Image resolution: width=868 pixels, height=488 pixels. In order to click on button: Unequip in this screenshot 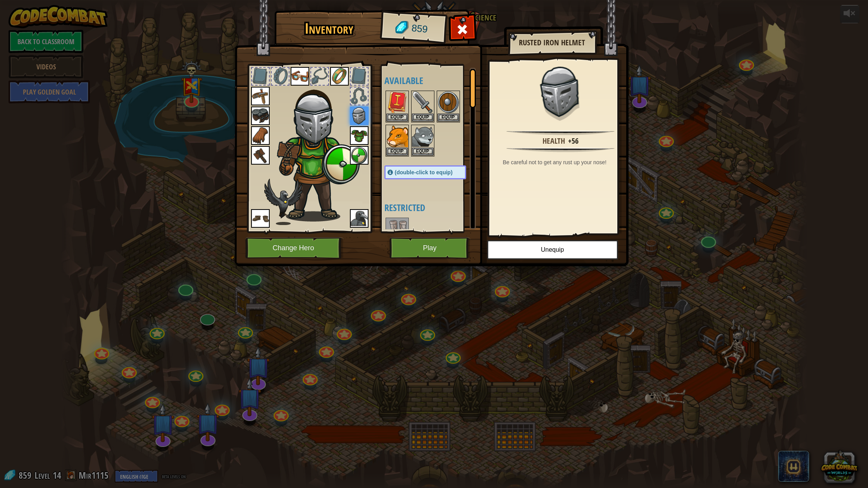, I will do `click(553, 250)`.